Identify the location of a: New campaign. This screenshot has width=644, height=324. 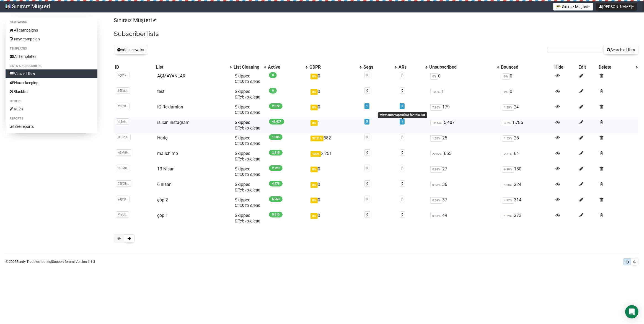
(51, 39).